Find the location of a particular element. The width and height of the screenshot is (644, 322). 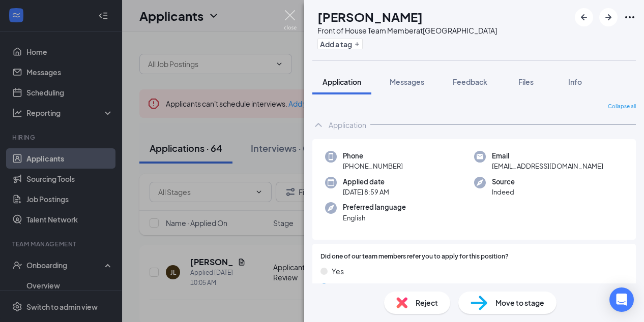

span: Email is located at coordinates (547, 156).